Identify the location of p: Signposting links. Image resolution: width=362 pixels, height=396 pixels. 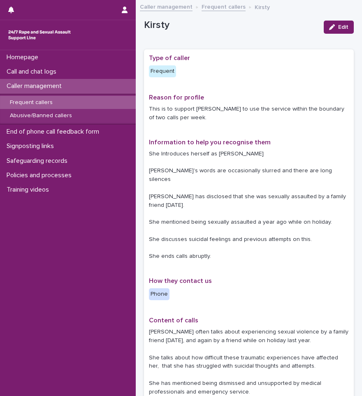
(32, 146).